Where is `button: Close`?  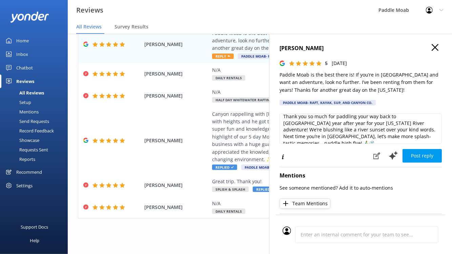
button: Close is located at coordinates (435, 48).